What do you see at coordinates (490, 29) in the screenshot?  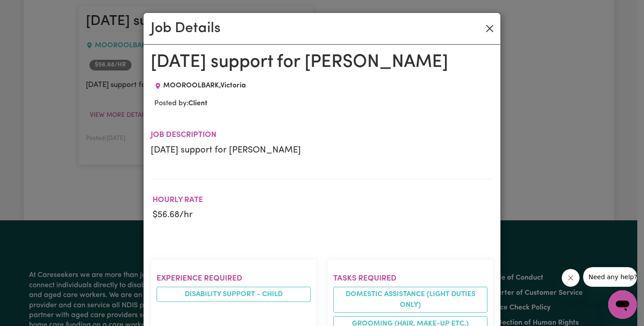 I see `button: Close` at bounding box center [490, 29].